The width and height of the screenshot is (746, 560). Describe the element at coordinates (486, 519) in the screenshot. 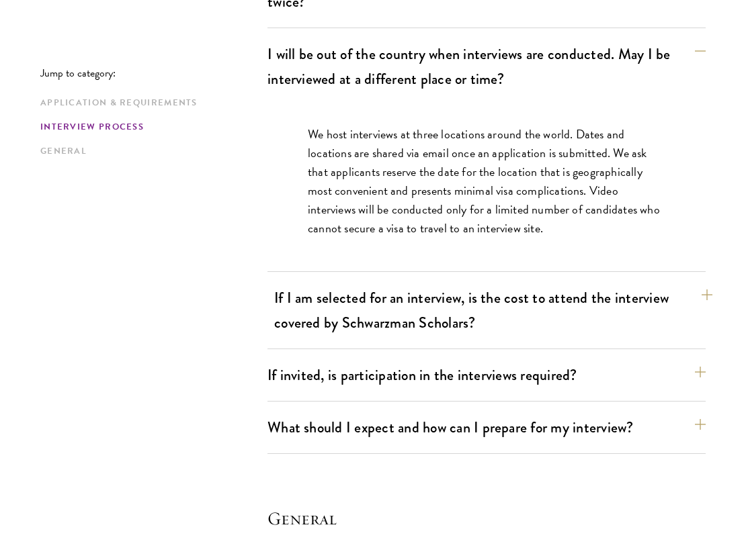

I see `h4: General` at that location.